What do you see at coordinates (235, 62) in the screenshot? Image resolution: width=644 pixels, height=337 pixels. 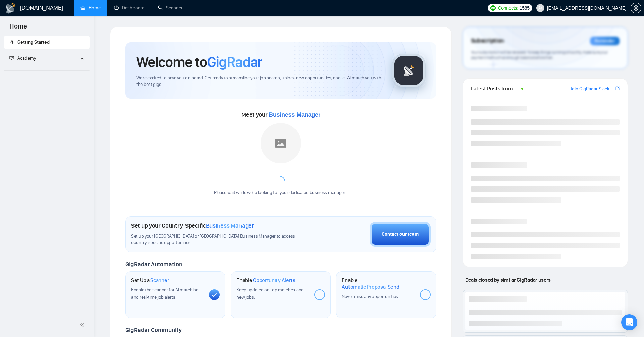 I see `span: GigRadar` at bounding box center [235, 62].